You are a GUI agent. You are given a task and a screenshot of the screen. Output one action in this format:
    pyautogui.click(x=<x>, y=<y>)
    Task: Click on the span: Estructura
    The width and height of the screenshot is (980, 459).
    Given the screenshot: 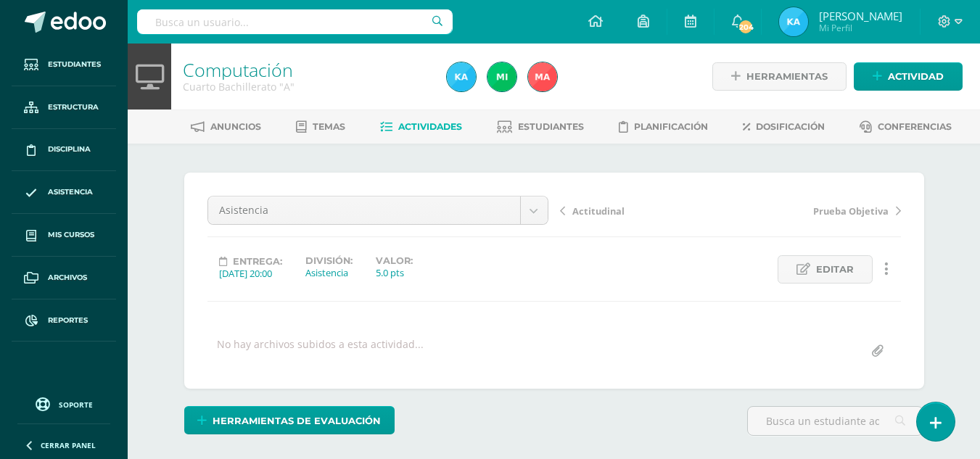 What is the action you would take?
    pyautogui.click(x=74, y=108)
    